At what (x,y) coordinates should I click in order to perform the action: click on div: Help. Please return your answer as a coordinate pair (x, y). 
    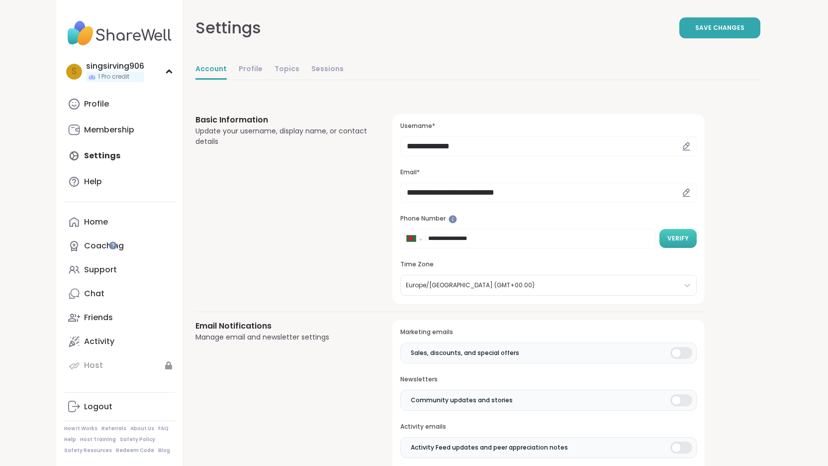
    Looking at the image, I should click on (93, 182).